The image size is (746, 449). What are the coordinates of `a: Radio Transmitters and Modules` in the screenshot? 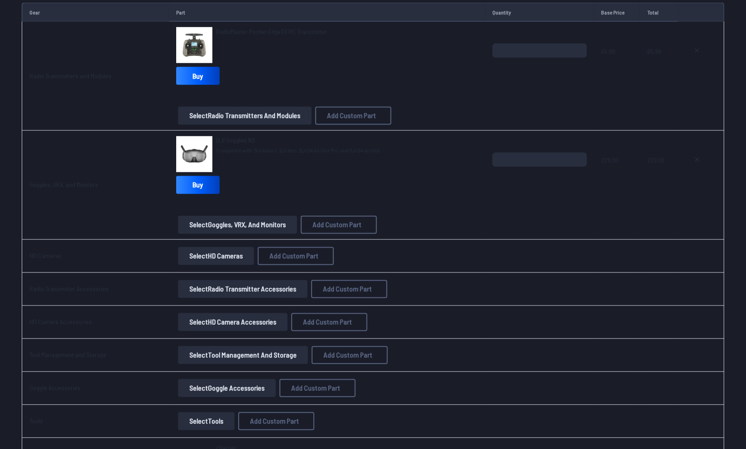 It's located at (70, 76).